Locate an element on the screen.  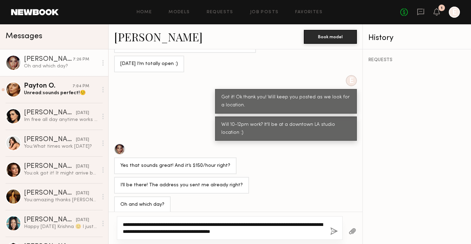
div: History is located at coordinates (417, 38).